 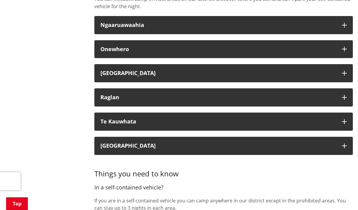 What do you see at coordinates (223, 170) in the screenshot?
I see `h3: Things you need to know` at bounding box center [223, 170].